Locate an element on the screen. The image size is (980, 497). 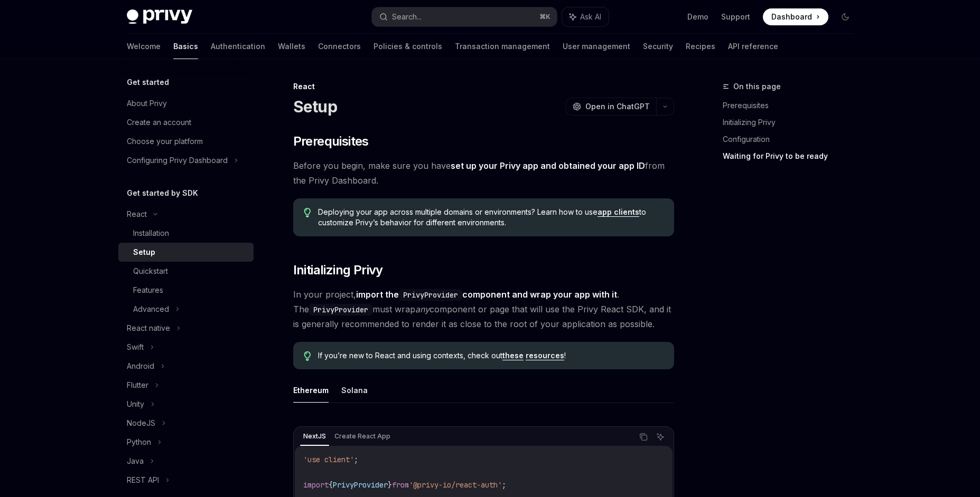
a: Initializing Privy is located at coordinates (793, 123).